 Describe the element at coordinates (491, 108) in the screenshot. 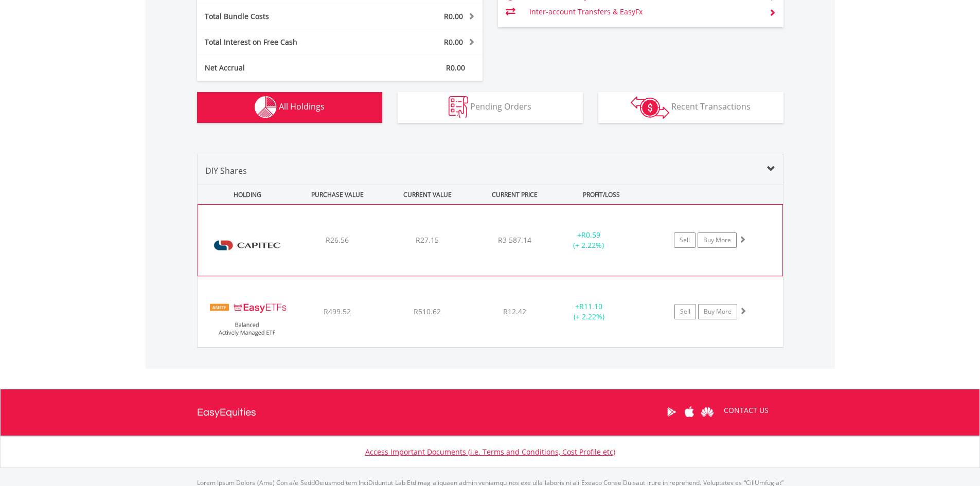

I see `button: Pending Orders` at that location.